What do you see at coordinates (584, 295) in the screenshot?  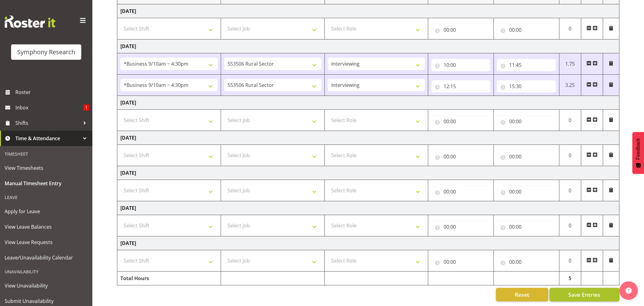 I see `span: Save Entries` at bounding box center [584, 295].